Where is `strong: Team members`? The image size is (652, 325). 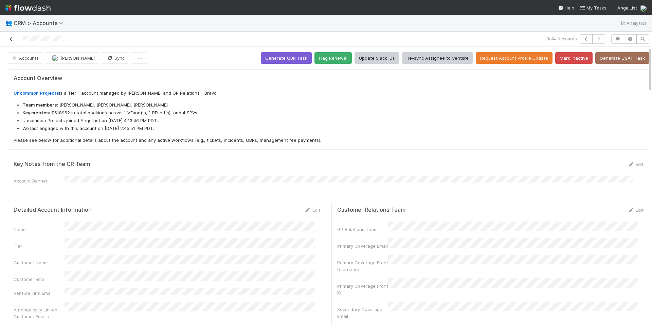
strong: Team members is located at coordinates (40, 105).